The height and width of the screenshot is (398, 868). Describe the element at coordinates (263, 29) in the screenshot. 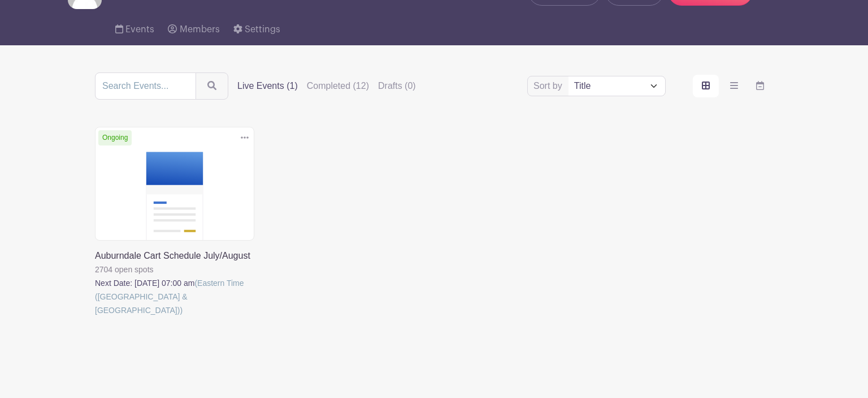

I see `span: Settings` at that location.